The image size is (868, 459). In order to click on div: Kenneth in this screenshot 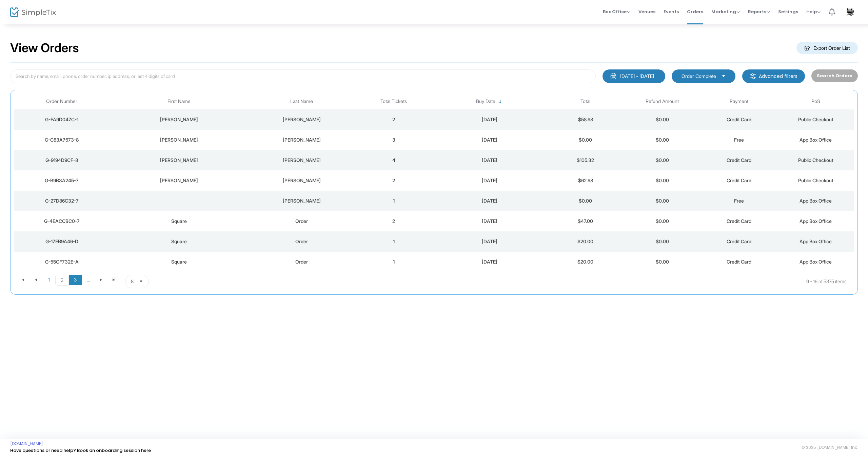, I will do `click(179, 180)`.